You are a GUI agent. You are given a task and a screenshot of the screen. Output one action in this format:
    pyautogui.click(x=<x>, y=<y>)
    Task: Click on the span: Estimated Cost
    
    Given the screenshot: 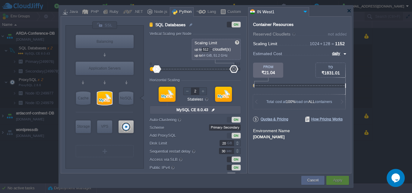 What is the action you would take?
    pyautogui.click(x=268, y=54)
    